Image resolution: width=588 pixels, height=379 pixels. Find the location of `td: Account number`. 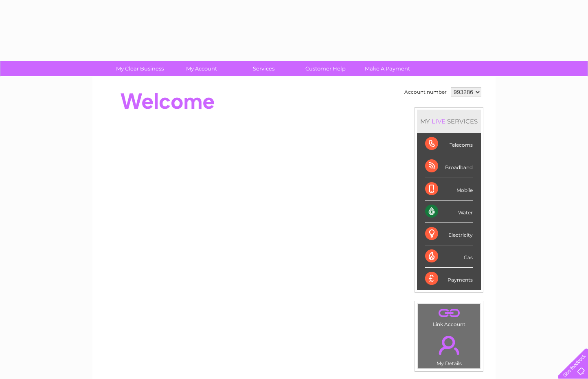

td: Account number is located at coordinates (426, 92).